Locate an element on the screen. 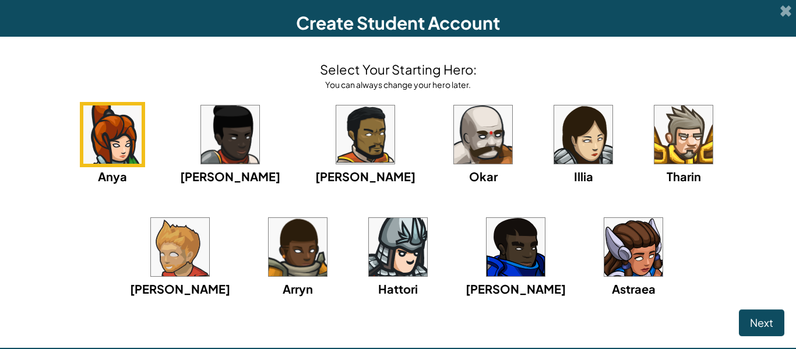 Image resolution: width=796 pixels, height=349 pixels. span: Astraea is located at coordinates (634, 289).